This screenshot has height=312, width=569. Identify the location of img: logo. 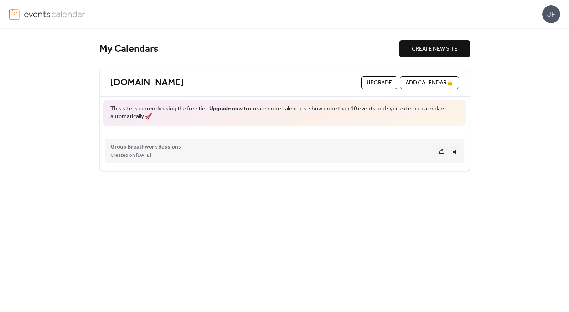
(14, 14).